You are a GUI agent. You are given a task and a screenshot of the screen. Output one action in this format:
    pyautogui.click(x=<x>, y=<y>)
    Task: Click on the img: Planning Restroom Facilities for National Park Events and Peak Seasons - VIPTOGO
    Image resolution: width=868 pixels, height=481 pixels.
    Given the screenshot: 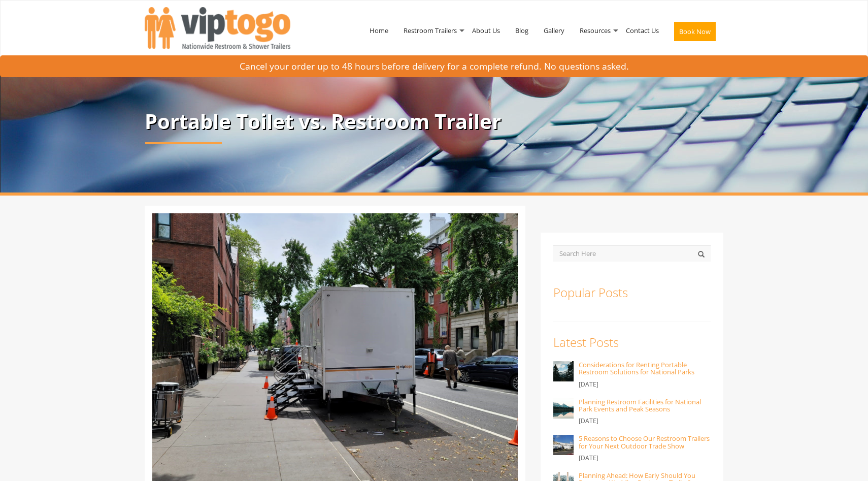 What is the action you would take?
    pyautogui.click(x=564, y=409)
    